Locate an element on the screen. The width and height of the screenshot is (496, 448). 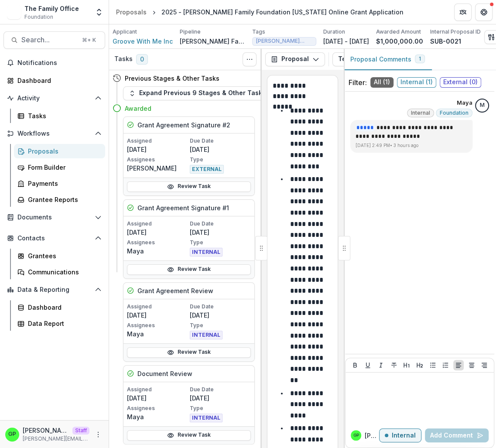
a: Grantees is located at coordinates (59, 256).